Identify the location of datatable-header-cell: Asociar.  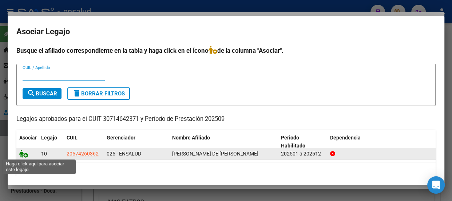
(27, 142).